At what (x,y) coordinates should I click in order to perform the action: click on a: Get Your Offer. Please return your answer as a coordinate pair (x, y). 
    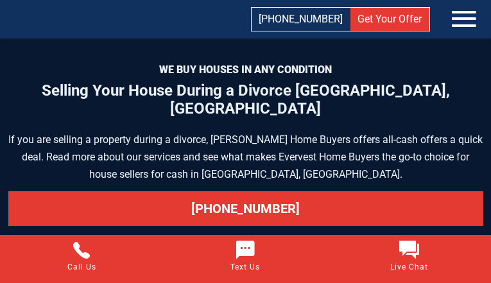
    Looking at the image, I should click on (389, 19).